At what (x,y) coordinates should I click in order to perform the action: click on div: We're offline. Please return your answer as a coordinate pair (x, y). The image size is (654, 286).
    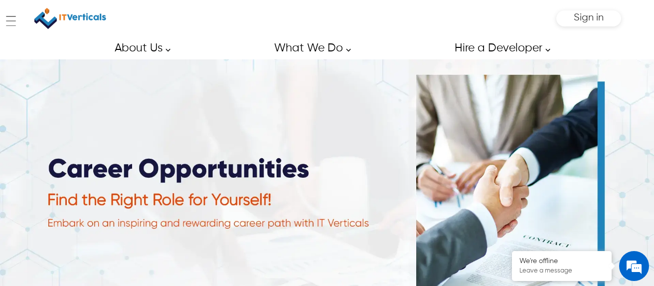
    Looking at the image, I should click on (562, 261).